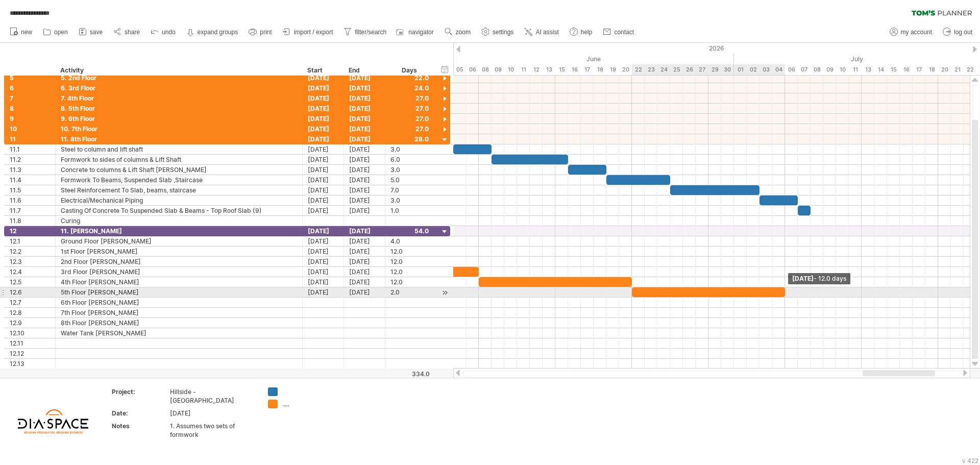 The width and height of the screenshot is (980, 465). What do you see at coordinates (409, 210) in the screenshot?
I see `div: 1.0` at bounding box center [409, 210].